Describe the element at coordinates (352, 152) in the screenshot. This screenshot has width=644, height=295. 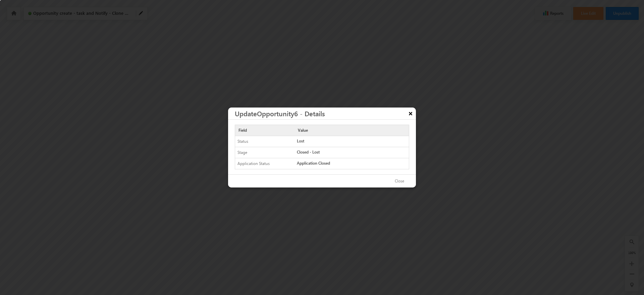
I see `div: Closed - Lost` at that location.